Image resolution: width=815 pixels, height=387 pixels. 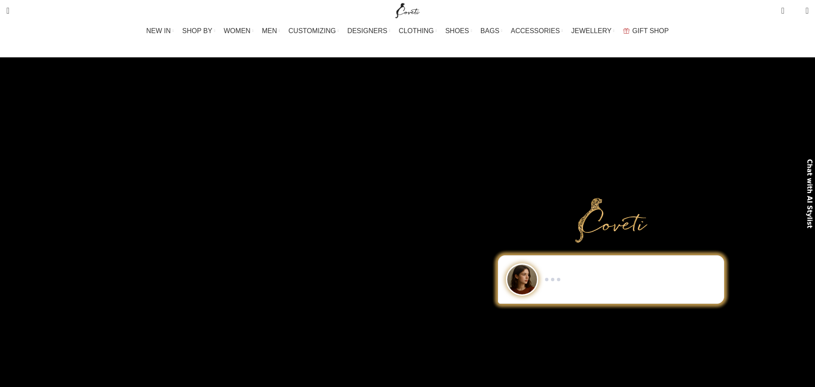 What do you see at coordinates (416, 31) in the screenshot?
I see `span: CLOTHING` at bounding box center [416, 31].